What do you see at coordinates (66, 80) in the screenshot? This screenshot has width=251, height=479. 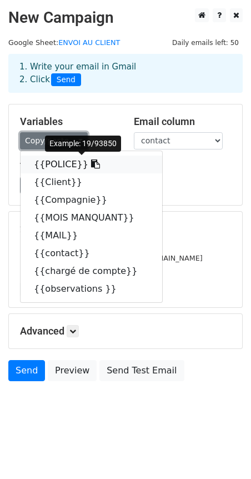 I see `span: Send` at bounding box center [66, 80].